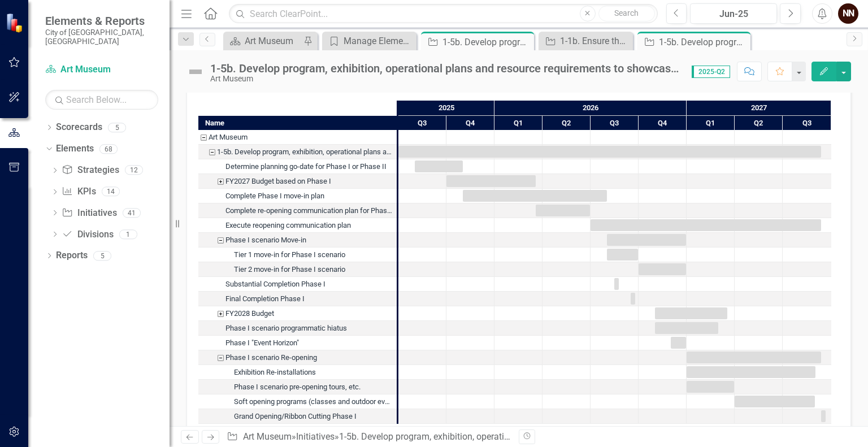  What do you see at coordinates (297, 358) in the screenshot?
I see `div: Task: Start date: 2027-01-01 End date: 2027-09-11` at bounding box center [297, 358].